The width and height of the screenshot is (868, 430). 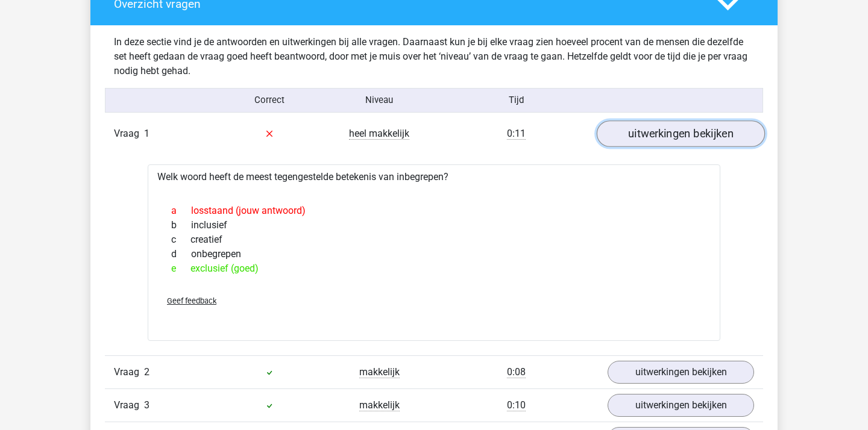 I want to click on span: 1, so click(x=146, y=133).